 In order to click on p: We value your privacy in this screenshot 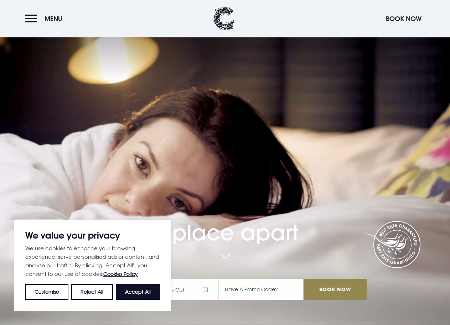, I will do `click(93, 236)`.